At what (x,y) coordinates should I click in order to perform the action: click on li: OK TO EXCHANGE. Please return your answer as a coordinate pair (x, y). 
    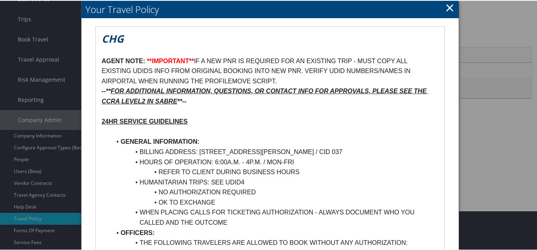
    Looking at the image, I should click on (275, 202).